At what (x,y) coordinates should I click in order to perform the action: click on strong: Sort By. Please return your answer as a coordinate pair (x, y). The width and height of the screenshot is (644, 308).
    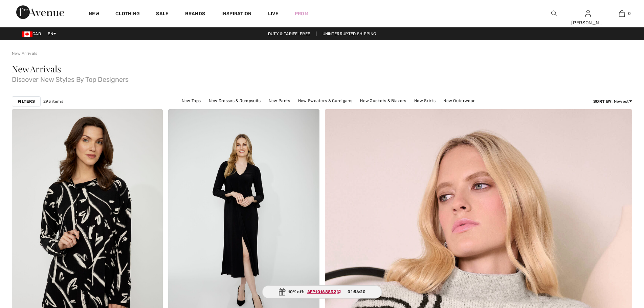
    Looking at the image, I should click on (602, 101).